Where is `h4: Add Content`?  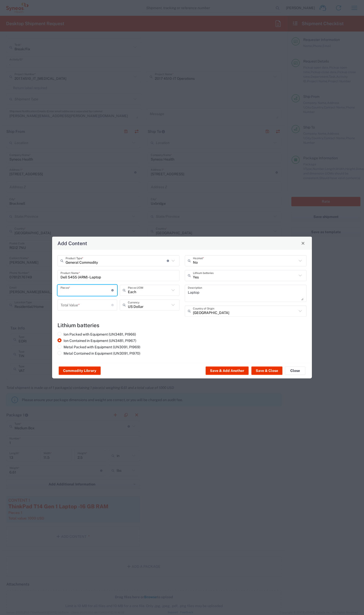 h4: Add Content is located at coordinates (72, 243).